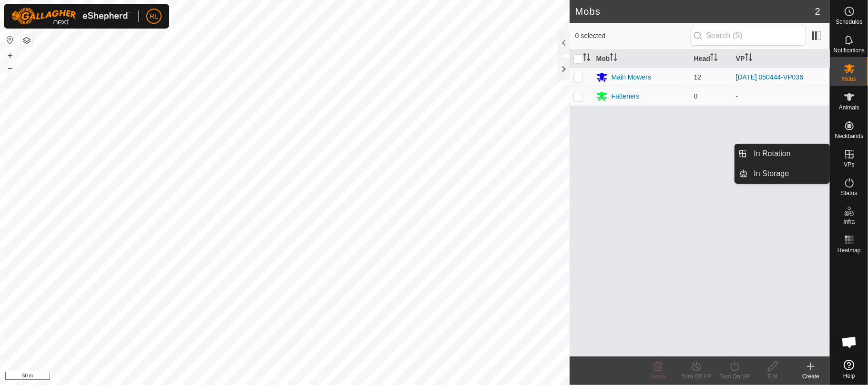 This screenshot has height=385, width=868. I want to click on a: Privacy Policy, so click(264, 377).